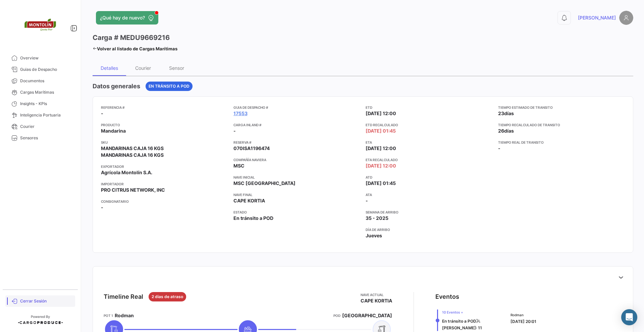  What do you see at coordinates (297, 142) in the screenshot?
I see `app-card-info-title: Reserva #` at bounding box center [297, 142].